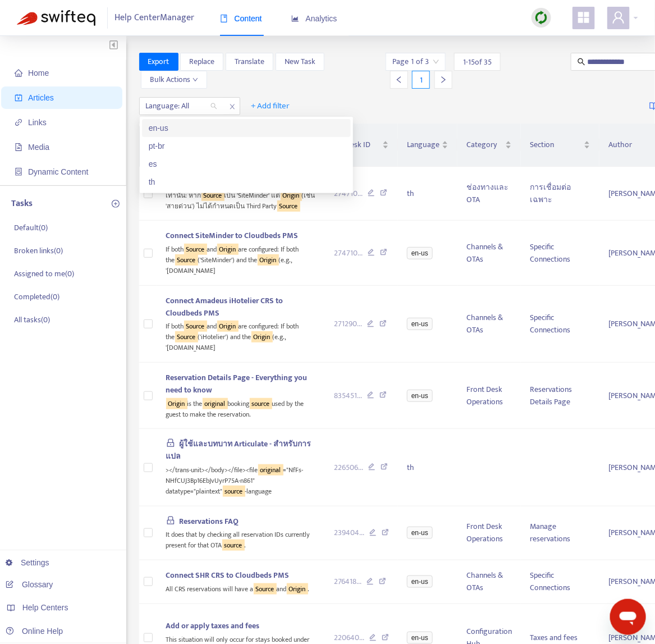 This screenshot has width=655, height=644. What do you see at coordinates (155, 18) in the screenshot?
I see `span: Help Center Manager` at bounding box center [155, 18].